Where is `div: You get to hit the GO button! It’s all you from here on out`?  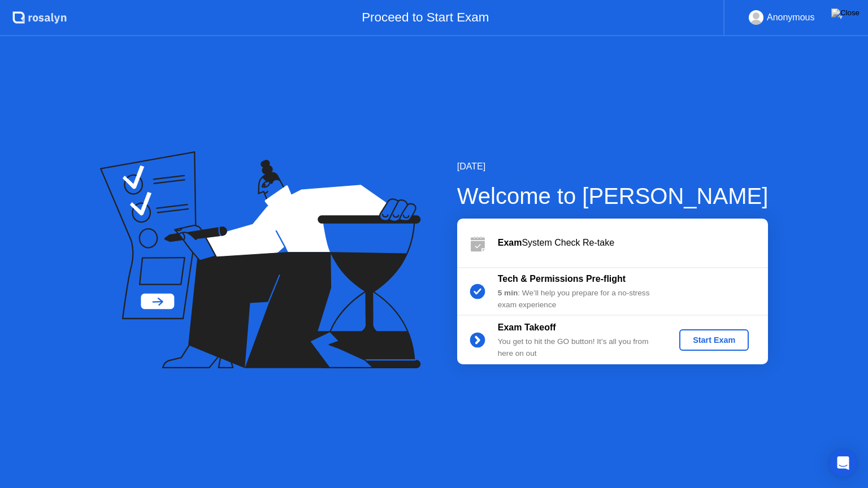
div: You get to hit the GO button! It’s all you from here on out is located at coordinates (579, 347).